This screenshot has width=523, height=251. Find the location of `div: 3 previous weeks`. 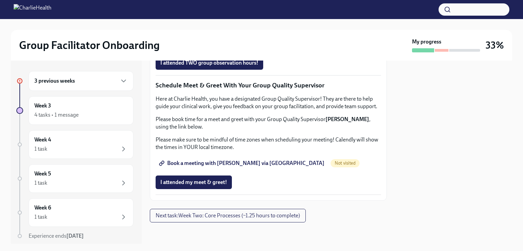

div: 3 previous weeks is located at coordinates (81, 81).